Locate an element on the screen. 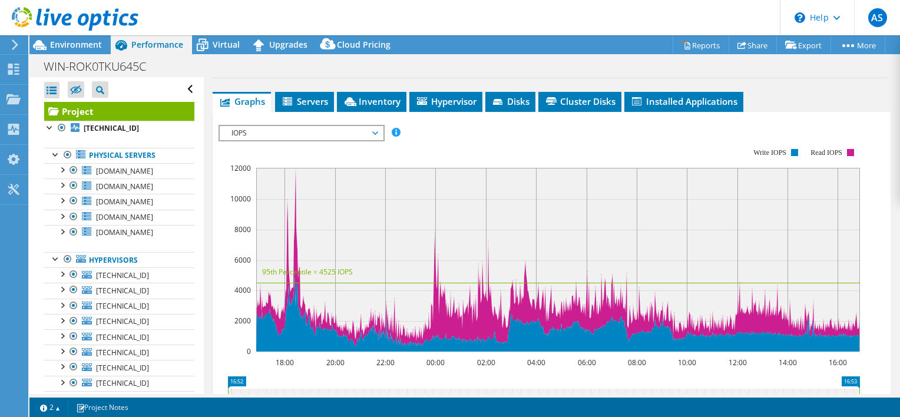 The image size is (900, 417). span: Environment is located at coordinates (76, 44).